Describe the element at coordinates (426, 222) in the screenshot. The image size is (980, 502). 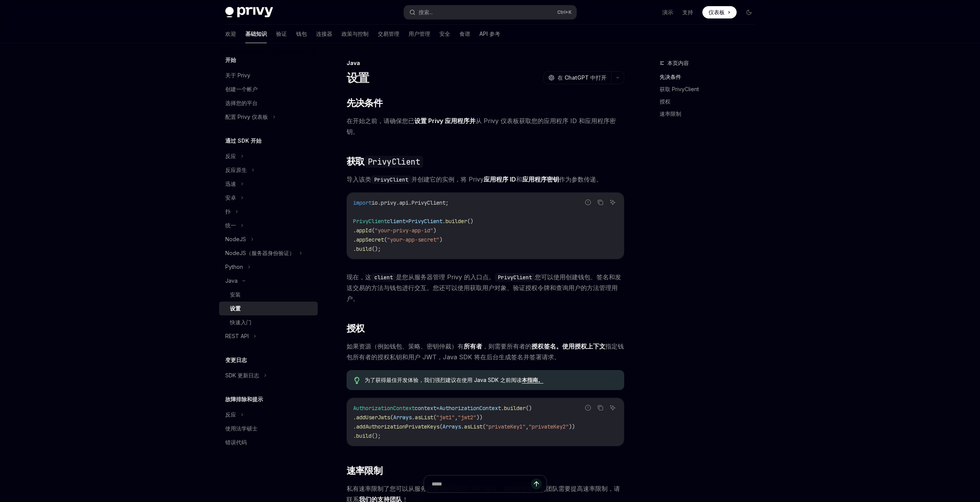
I see `span: PrivyClient` at that location.